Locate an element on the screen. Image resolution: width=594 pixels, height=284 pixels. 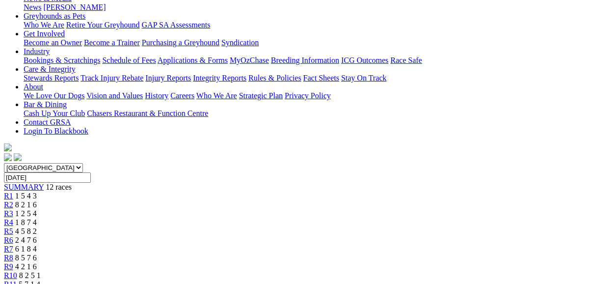
a: Vision and Values is located at coordinates (114, 95).